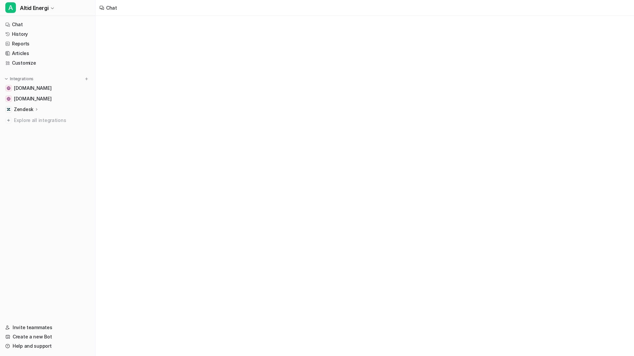 Image resolution: width=634 pixels, height=356 pixels. What do you see at coordinates (22, 79) in the screenshot?
I see `p: Integrations` at bounding box center [22, 79].